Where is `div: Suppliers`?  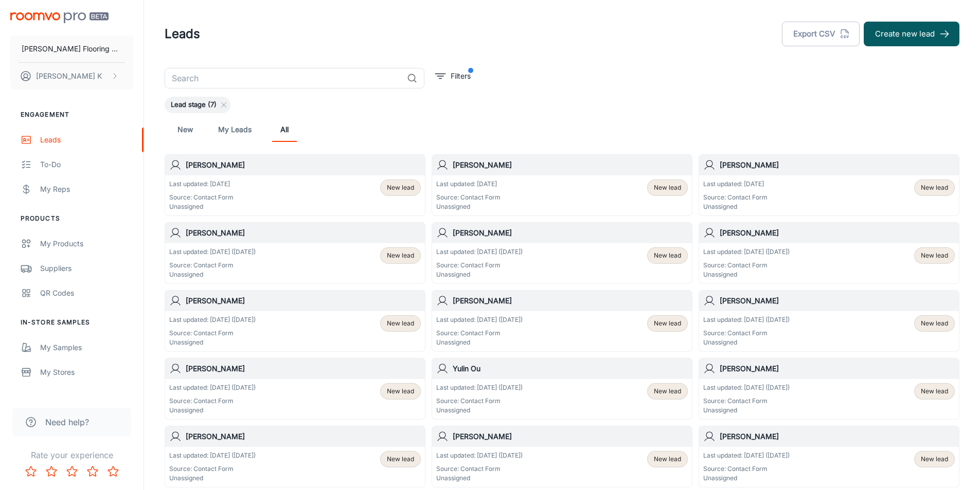 div: Suppliers is located at coordinates (86, 268).